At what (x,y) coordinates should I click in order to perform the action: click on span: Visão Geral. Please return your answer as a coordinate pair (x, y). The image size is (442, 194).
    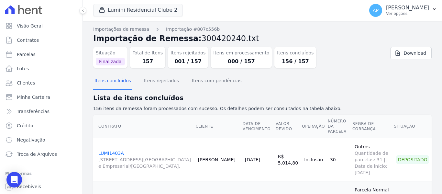
    Looking at the image, I should click on (30, 26).